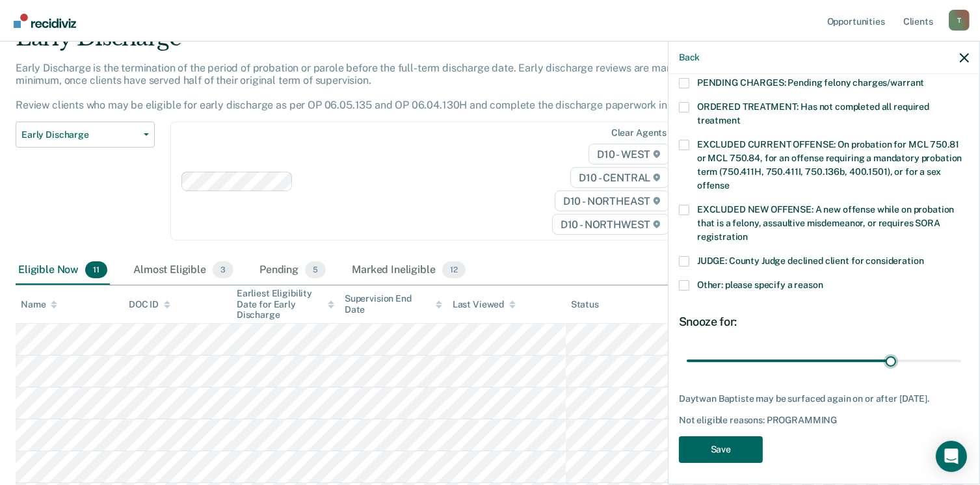 The height and width of the screenshot is (485, 980). What do you see at coordinates (824, 420) in the screenshot?
I see `div: Not eligible reasons: PROGRAMMING` at bounding box center [824, 420].